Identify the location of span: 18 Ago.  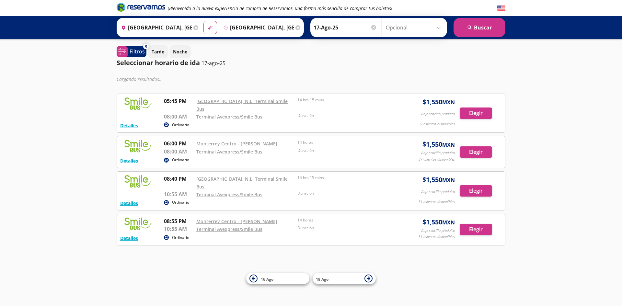
(322, 279).